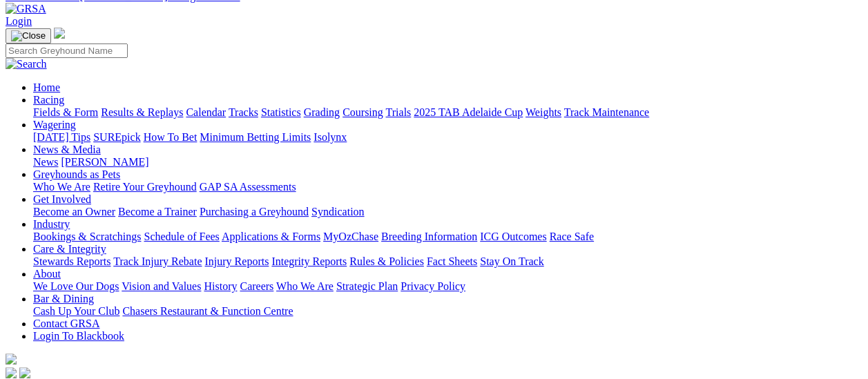 The height and width of the screenshot is (379, 868). What do you see at coordinates (447, 261) in the screenshot?
I see `div: Care & Integrity` at bounding box center [447, 261].